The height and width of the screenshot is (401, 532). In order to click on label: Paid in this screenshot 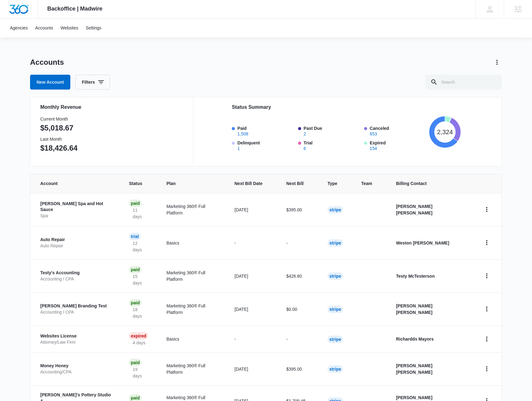, I will do `click(266, 131)`.